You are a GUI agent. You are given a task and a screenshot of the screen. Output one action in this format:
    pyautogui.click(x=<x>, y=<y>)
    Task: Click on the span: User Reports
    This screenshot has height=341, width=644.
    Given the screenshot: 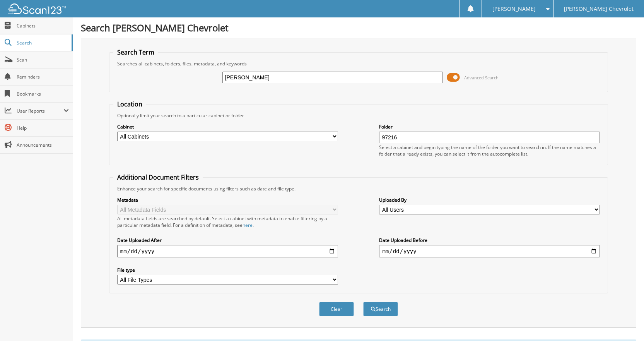 What is the action you would take?
    pyautogui.click(x=40, y=111)
    